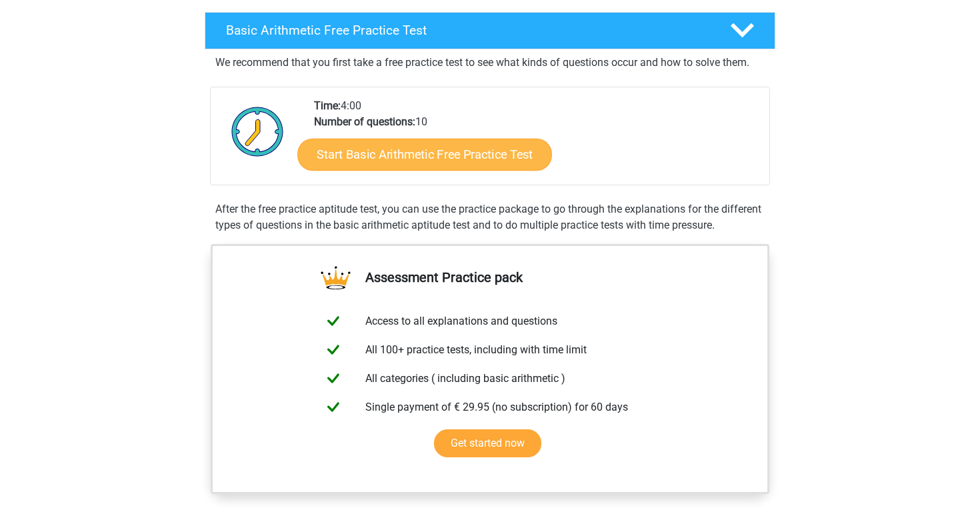 The width and height of the screenshot is (980, 532). Describe the element at coordinates (490, 217) in the screenshot. I see `div: After the free practice aptitude test, you can use the practice package to go through the explana...` at that location.